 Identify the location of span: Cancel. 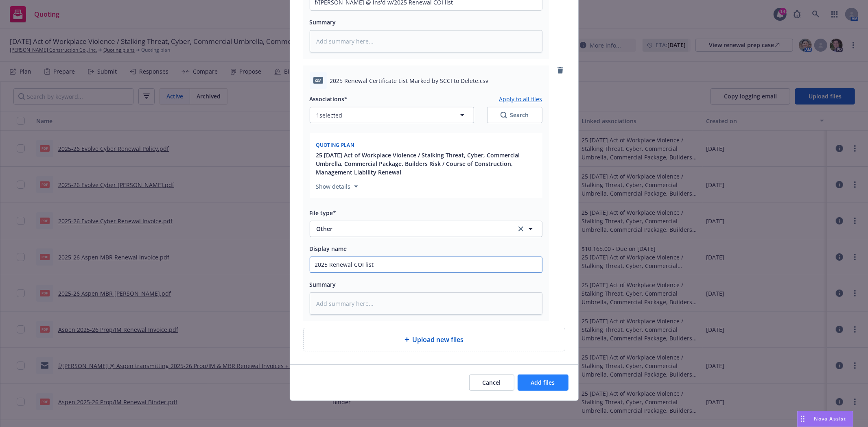
(491, 382).